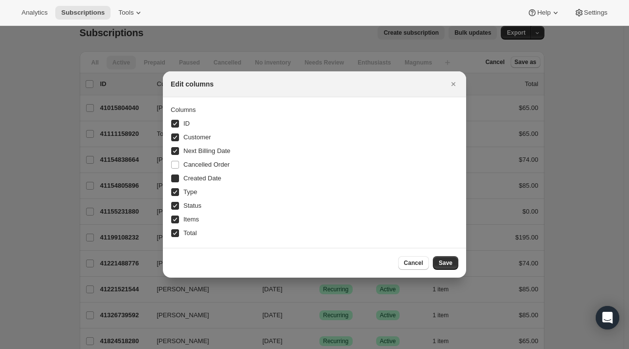 This screenshot has width=629, height=349. I want to click on span: Columns, so click(183, 110).